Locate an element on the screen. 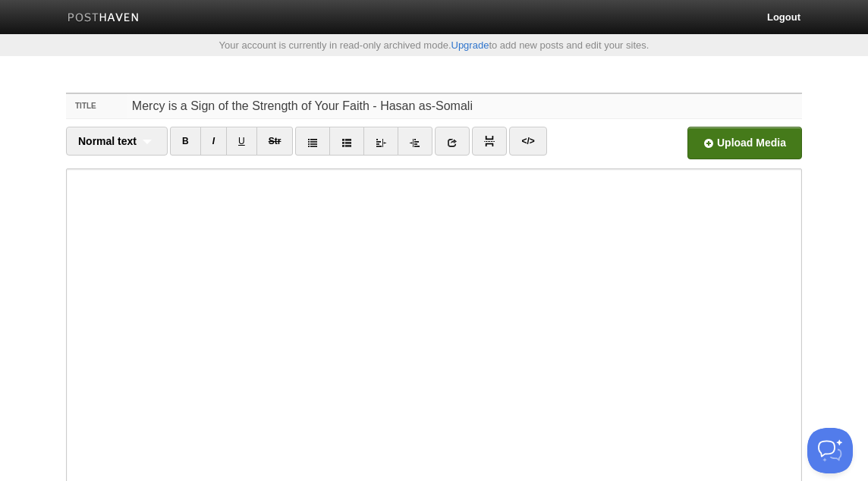 The image size is (868, 481). img: Posthaven-bar is located at coordinates (103, 18).